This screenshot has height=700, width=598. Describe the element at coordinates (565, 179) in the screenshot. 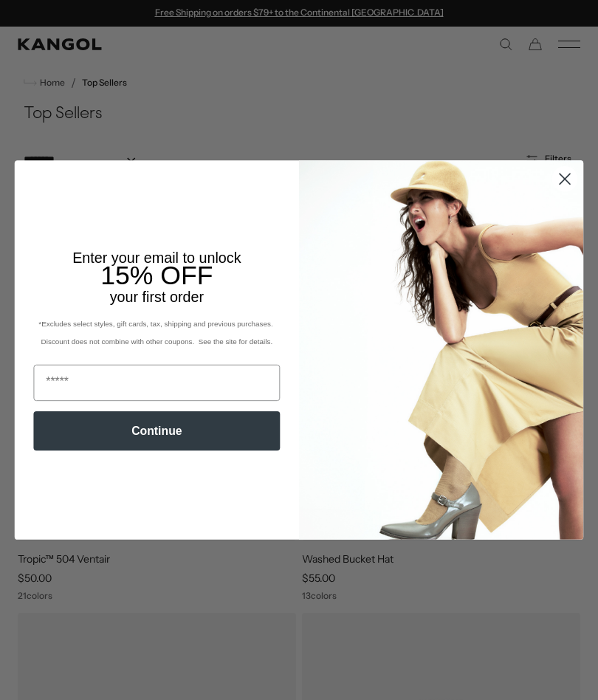

I see `button: Close dialog` at that location.